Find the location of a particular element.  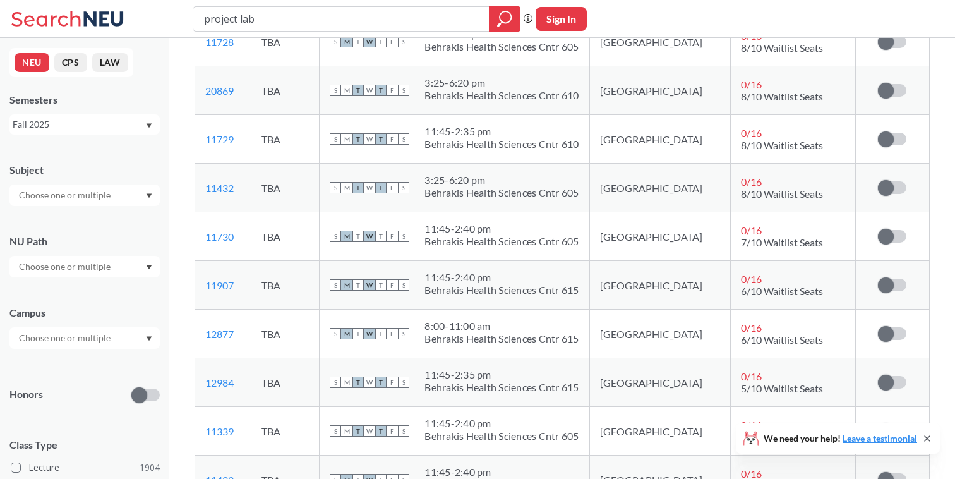

a: 12984 is located at coordinates (219, 382).